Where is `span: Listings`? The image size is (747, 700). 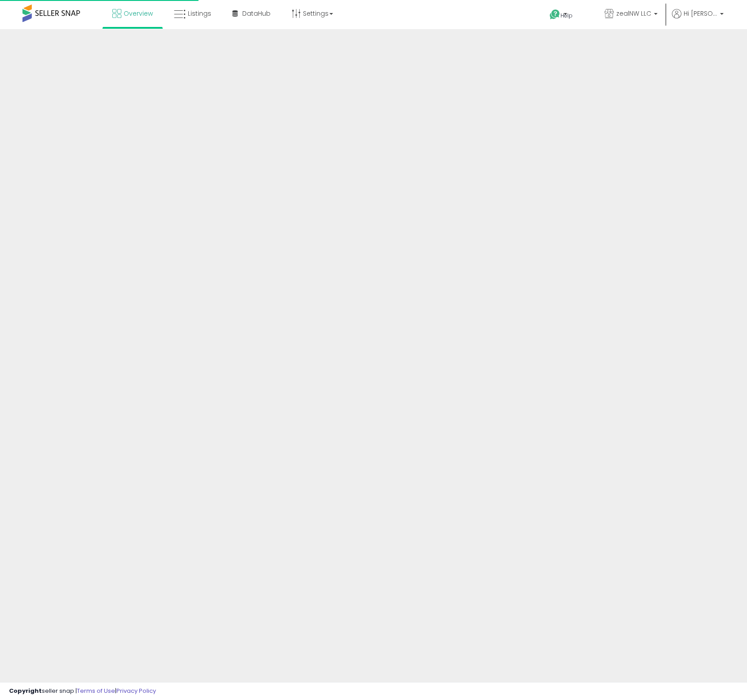
span: Listings is located at coordinates (199, 13).